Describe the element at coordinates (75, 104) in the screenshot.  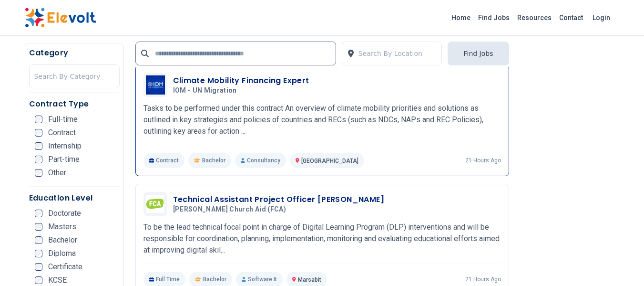
I see `h5: Contract Type` at that location.